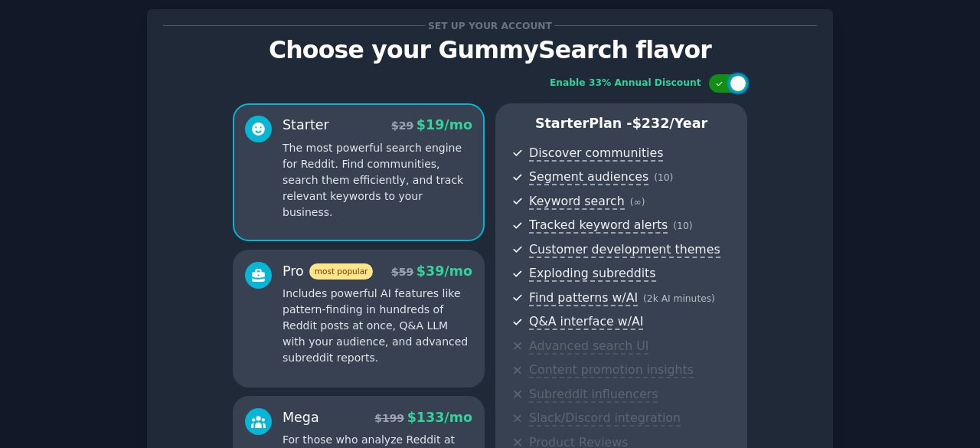 The height and width of the screenshot is (448, 980). I want to click on span: Content promotion insights, so click(611, 370).